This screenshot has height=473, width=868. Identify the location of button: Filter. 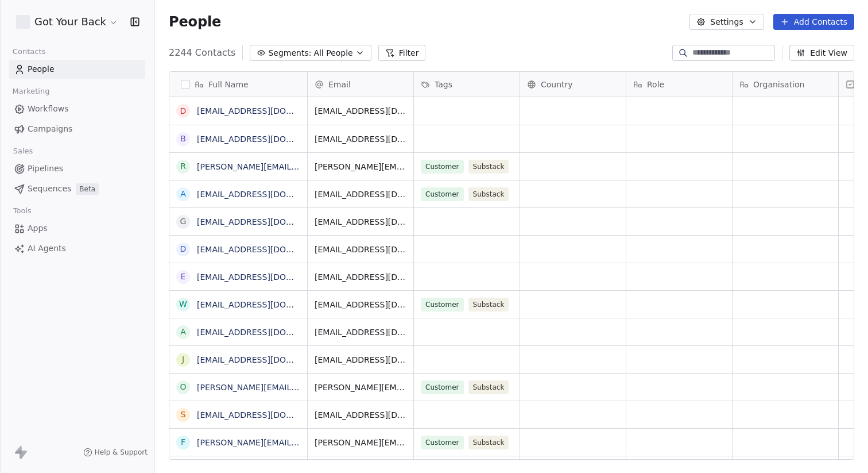
(402, 53).